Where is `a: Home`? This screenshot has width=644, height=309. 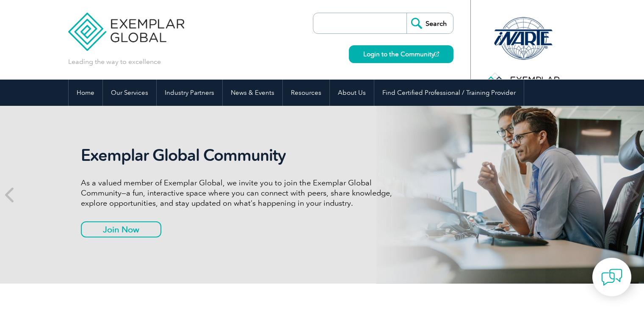 a: Home is located at coordinates (86, 93).